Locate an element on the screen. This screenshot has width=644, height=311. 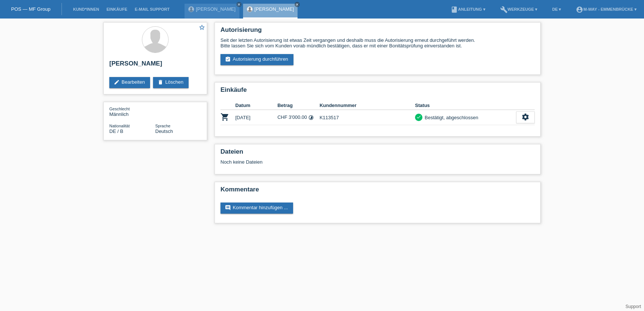
a: bookAnleitung ▾ is located at coordinates (468, 9).